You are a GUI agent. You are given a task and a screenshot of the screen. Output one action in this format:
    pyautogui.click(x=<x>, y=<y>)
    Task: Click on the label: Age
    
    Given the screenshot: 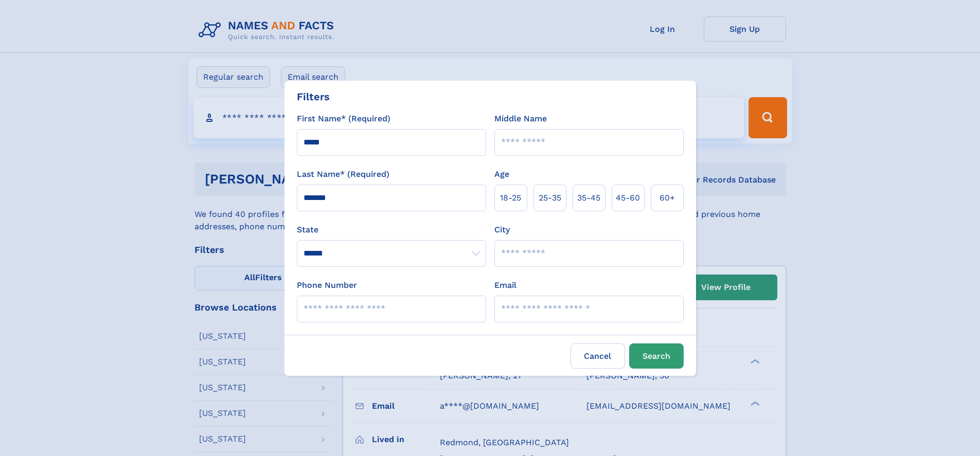 What is the action you would take?
    pyautogui.click(x=501, y=174)
    